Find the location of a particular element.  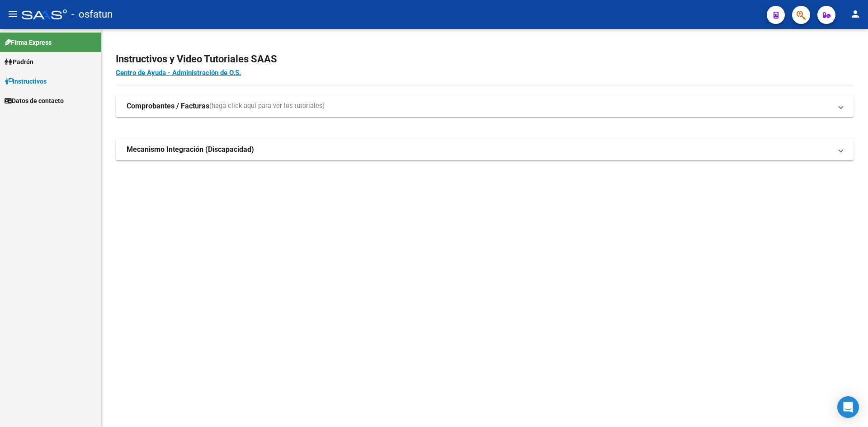

mat-expansion-panel-header: Comprobantes / Facturas(haga click aquí para ver los tutoriales) is located at coordinates (484, 106).